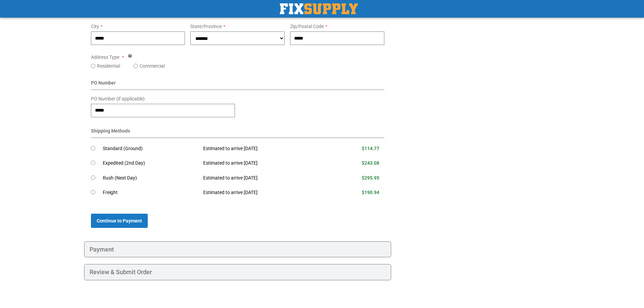 This screenshot has width=644, height=308. What do you see at coordinates (206, 27) in the screenshot?
I see `span: State/Province` at bounding box center [206, 27].